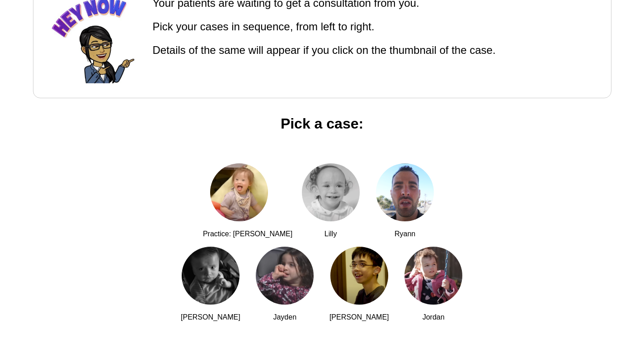 The width and height of the screenshot is (644, 344). I want to click on div: Ryann, so click(405, 234).